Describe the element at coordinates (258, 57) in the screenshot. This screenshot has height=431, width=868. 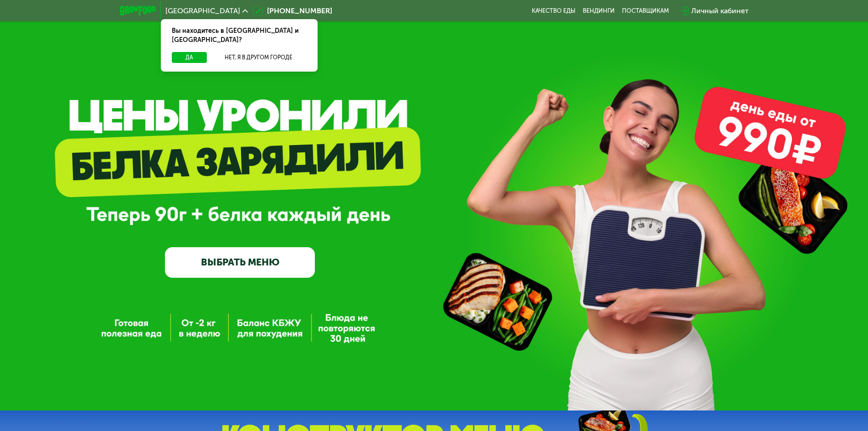
I see `button: Нет, я в другом городе` at that location.